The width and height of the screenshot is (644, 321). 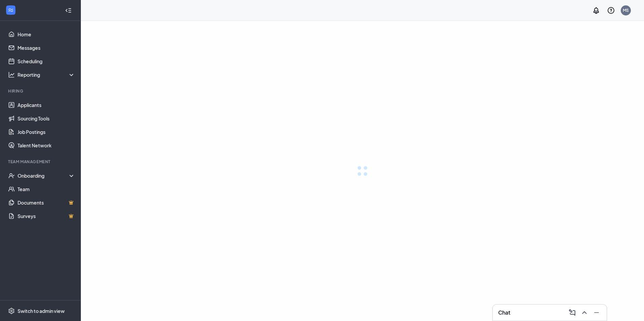 I want to click on a: Job Postings, so click(x=46, y=132).